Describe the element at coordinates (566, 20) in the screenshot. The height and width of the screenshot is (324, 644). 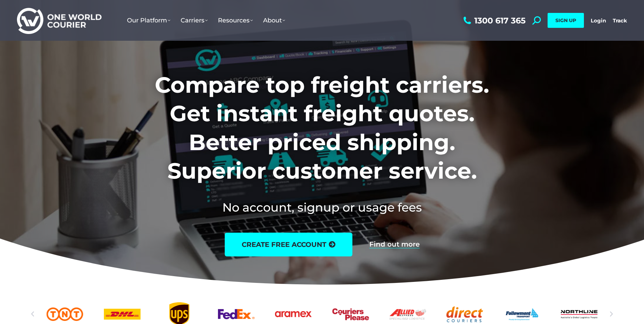
I see `a: SIGN UP` at that location.